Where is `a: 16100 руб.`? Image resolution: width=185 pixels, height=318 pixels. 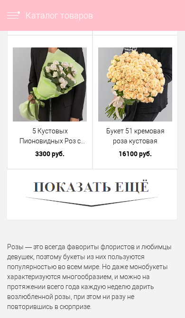
a: 16100 руб. is located at coordinates (135, 154).